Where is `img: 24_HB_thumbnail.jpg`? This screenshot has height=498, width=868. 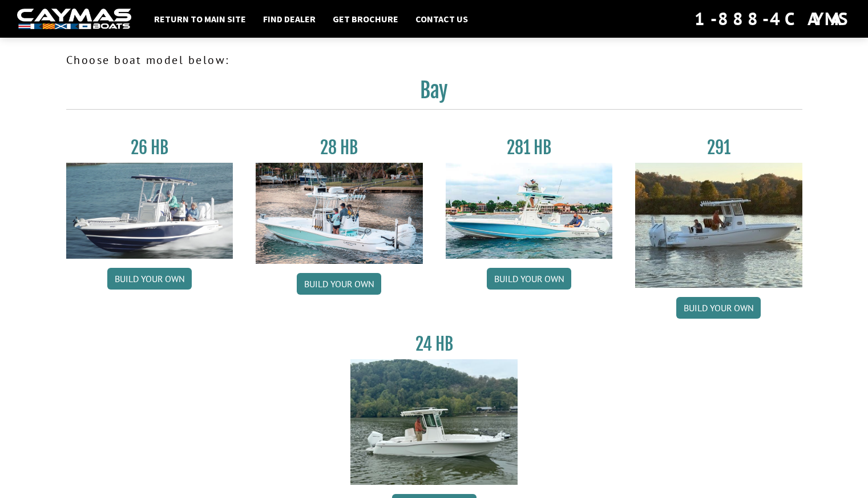
img: 24_HB_thumbnail.jpg is located at coordinates (434, 421).